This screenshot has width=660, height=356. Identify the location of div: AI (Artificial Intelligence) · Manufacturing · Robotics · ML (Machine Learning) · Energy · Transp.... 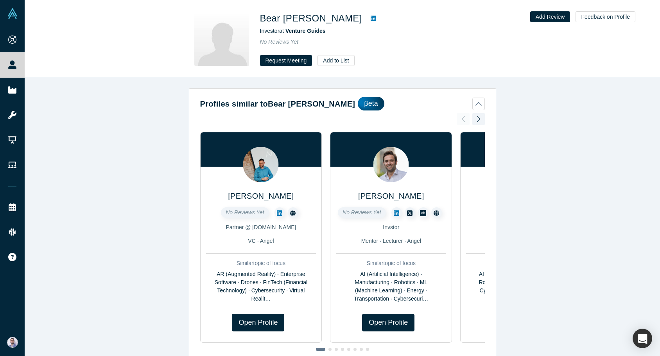
(391, 287).